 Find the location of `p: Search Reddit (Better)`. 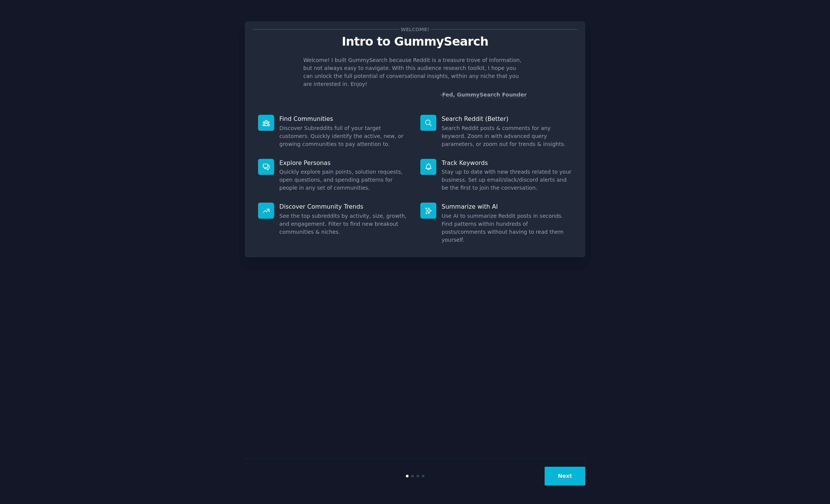

p: Search Reddit (Better) is located at coordinates (507, 118).